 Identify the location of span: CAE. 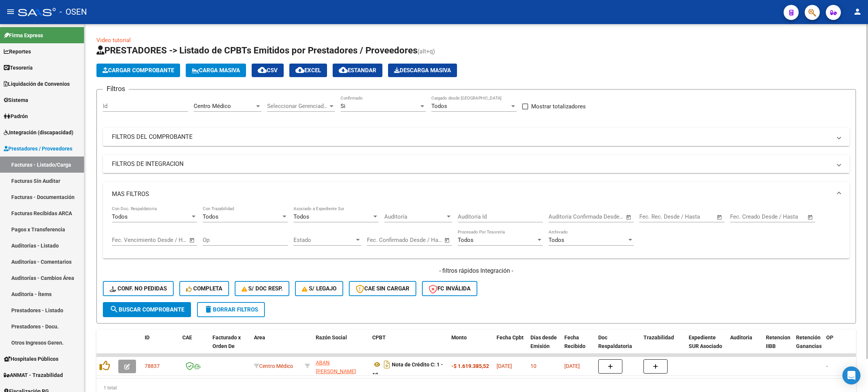
(187, 338).